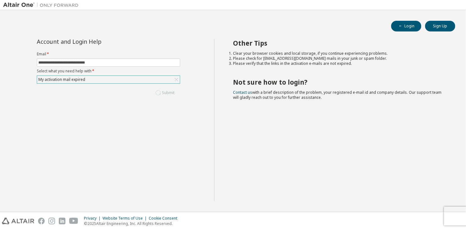 The width and height of the screenshot is (466, 230). I want to click on li: Clear your browser cookies and local storage, if you continue experiencing problems., so click(339, 54).